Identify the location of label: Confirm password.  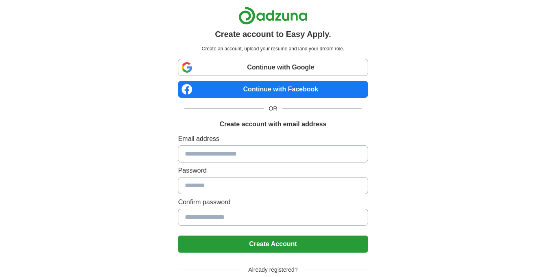
(273, 202).